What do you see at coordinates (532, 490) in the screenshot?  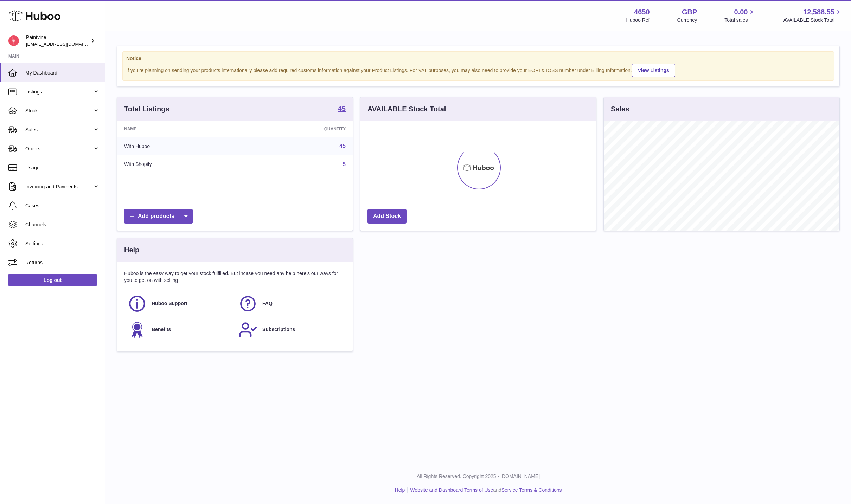 I see `a: Service Terms & Conditions` at bounding box center [532, 490].